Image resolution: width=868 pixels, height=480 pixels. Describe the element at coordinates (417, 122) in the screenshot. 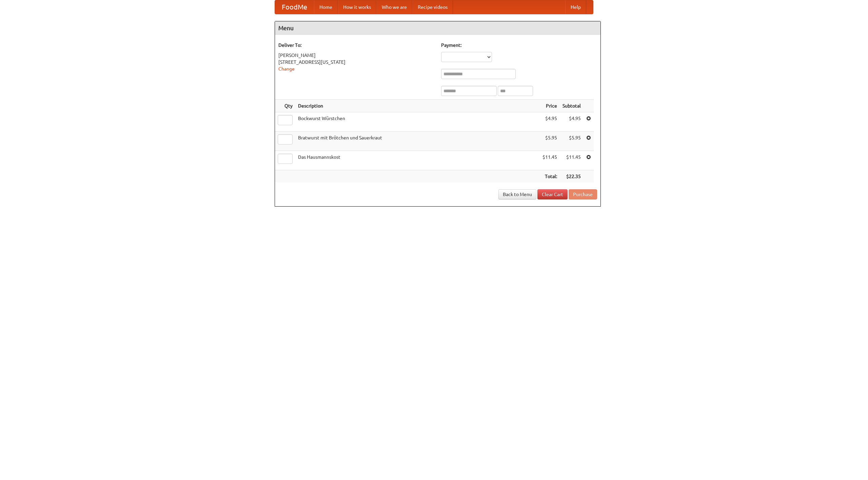

I see `td: Bockwurst Würstchen` at that location.